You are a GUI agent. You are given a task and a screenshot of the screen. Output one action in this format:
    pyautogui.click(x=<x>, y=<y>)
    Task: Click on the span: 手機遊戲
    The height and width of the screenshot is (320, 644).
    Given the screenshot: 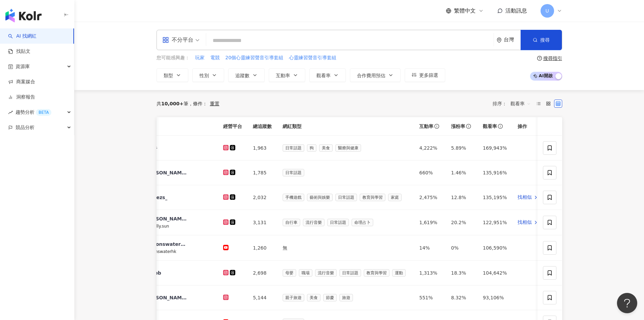 What is the action you would take?
    pyautogui.click(x=293, y=197)
    